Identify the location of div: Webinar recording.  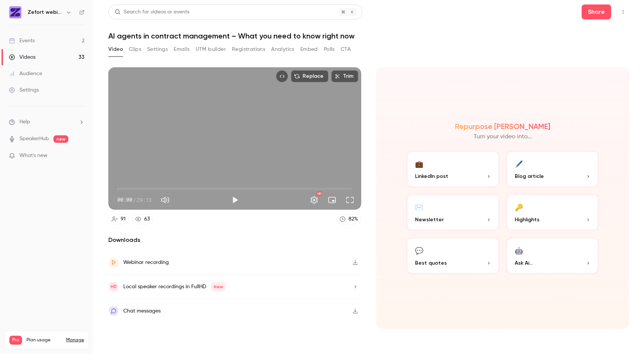
(146, 262).